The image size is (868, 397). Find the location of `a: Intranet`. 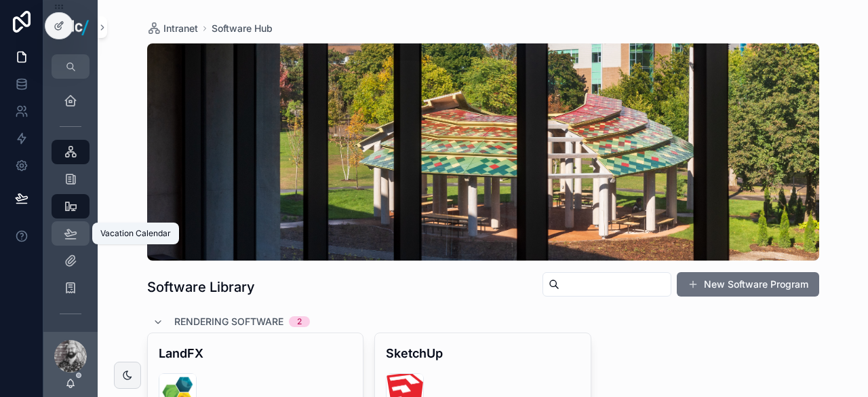

a: Intranet is located at coordinates (172, 28).